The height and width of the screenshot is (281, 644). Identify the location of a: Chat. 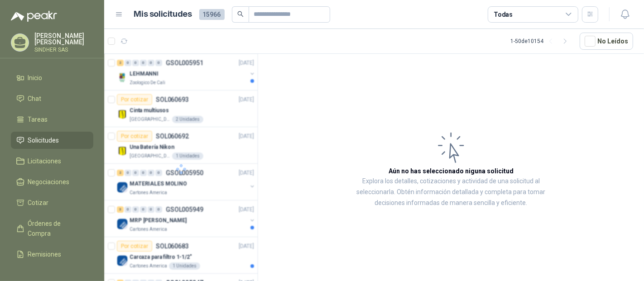
(52, 99).